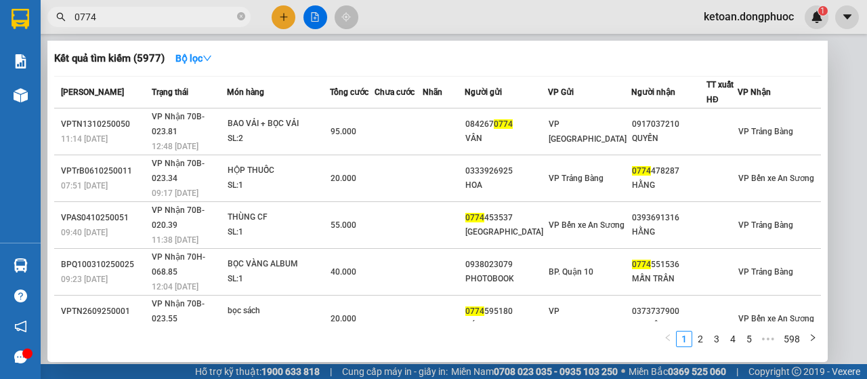 The image size is (867, 379). Describe the element at coordinates (245, 92) in the screenshot. I see `span: Món hàng` at that location.